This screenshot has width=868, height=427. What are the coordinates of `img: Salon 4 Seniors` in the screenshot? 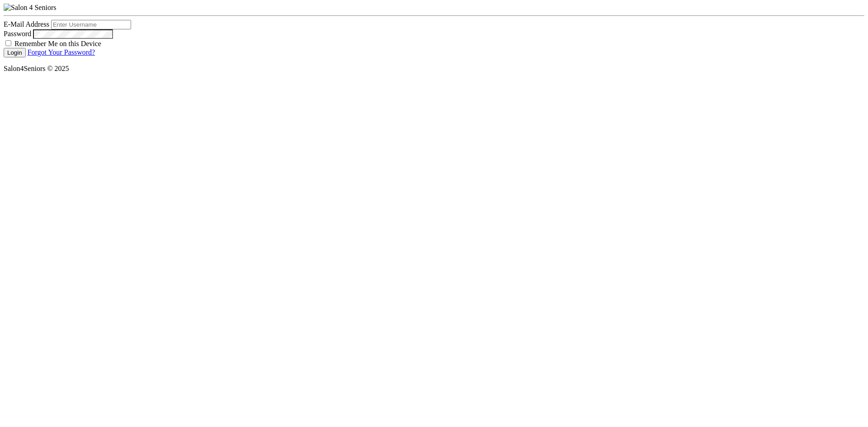 It's located at (30, 7).